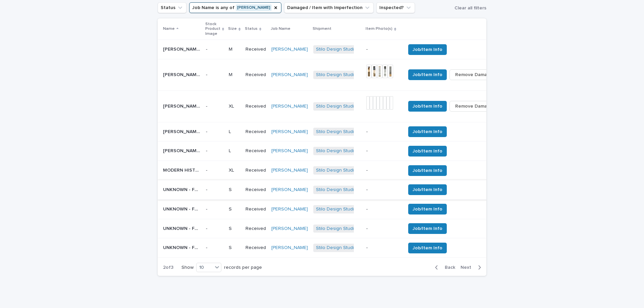 The image size is (644, 308). What do you see at coordinates (182, 131) in the screenshot?
I see `p: CURREY & COMPANY - 3000-0301 DEANNA RAFFIA NIGHTSTAND | 76998` at bounding box center [182, 131].